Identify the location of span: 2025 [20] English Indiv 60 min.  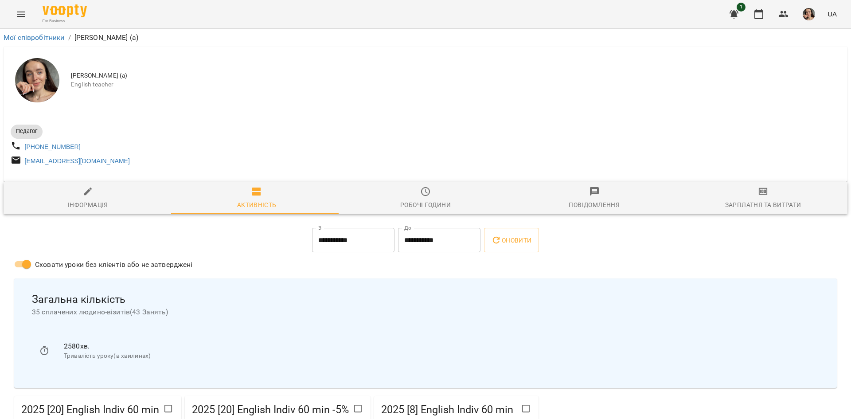
(90, 410).